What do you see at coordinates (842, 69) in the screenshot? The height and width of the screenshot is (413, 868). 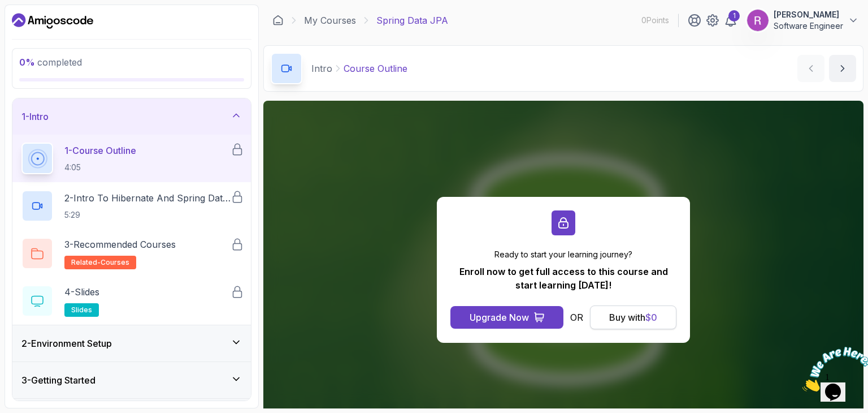 I see `button: next content` at bounding box center [842, 69].